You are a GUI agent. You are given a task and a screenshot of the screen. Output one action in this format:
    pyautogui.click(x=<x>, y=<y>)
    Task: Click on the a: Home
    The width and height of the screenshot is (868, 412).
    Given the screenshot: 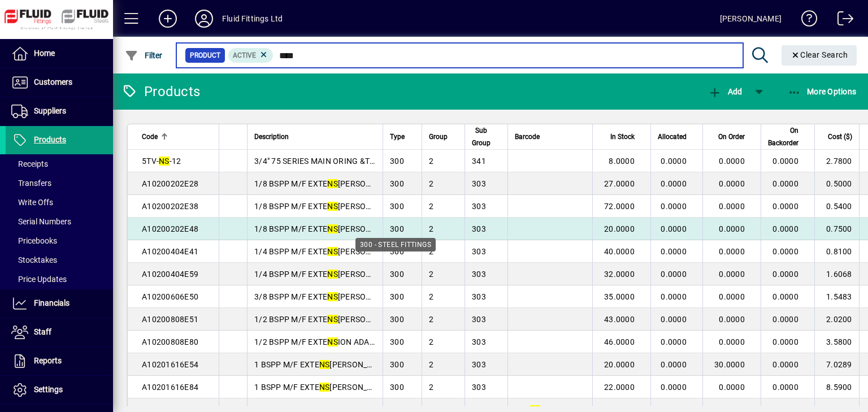 What is the action you would take?
    pyautogui.click(x=59, y=54)
    